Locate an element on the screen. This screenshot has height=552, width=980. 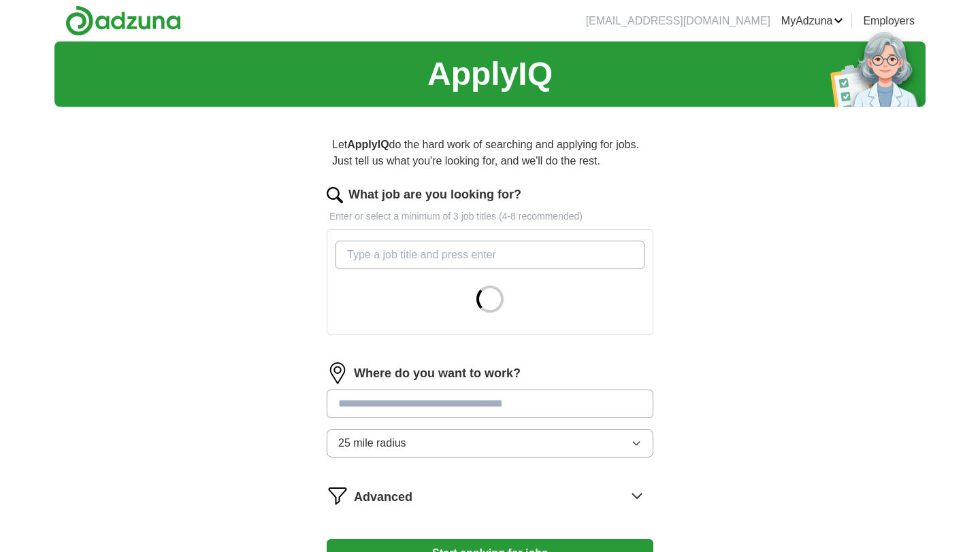
input: Type a job title and press enter is located at coordinates (490, 255).